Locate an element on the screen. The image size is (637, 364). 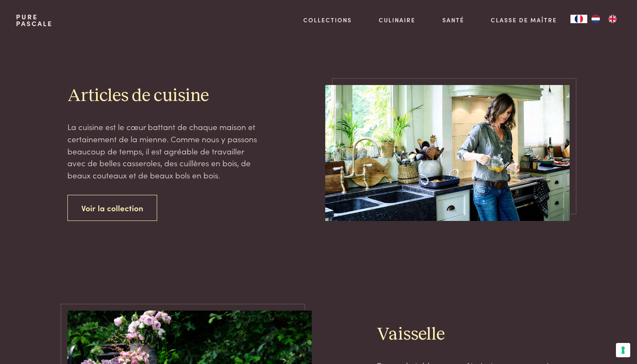
a: Classe de maître is located at coordinates (524, 20).